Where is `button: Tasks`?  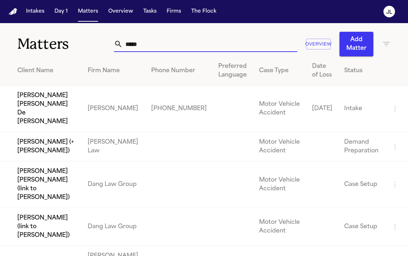
button: Tasks is located at coordinates (150, 12).